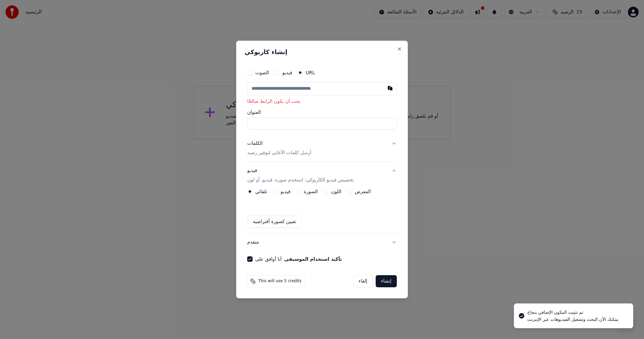 The height and width of the screenshot is (339, 644). What do you see at coordinates (262, 73) in the screenshot?
I see `label: الصوت` at bounding box center [262, 73].